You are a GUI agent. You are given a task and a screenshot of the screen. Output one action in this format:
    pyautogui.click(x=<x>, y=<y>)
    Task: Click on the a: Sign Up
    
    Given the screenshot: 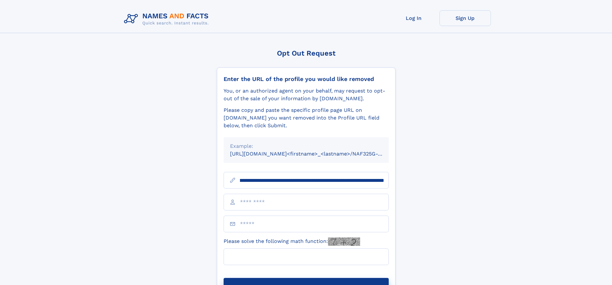 What is the action you would take?
    pyautogui.click(x=465, y=18)
    